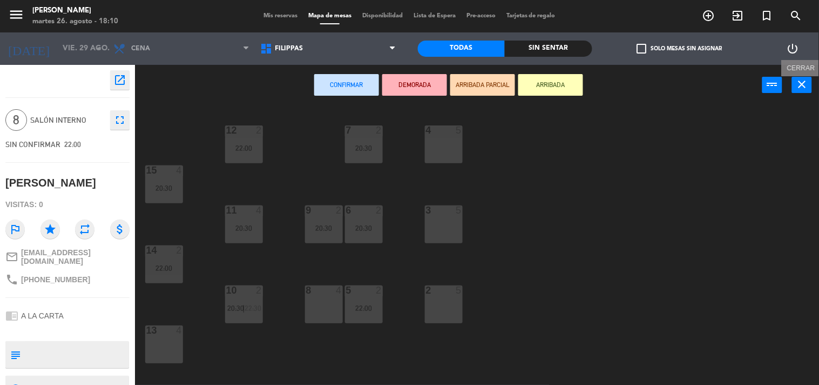 This screenshot has width=819, height=385. What do you see at coordinates (140, 49) in the screenshot?
I see `span: Cena` at bounding box center [140, 49].